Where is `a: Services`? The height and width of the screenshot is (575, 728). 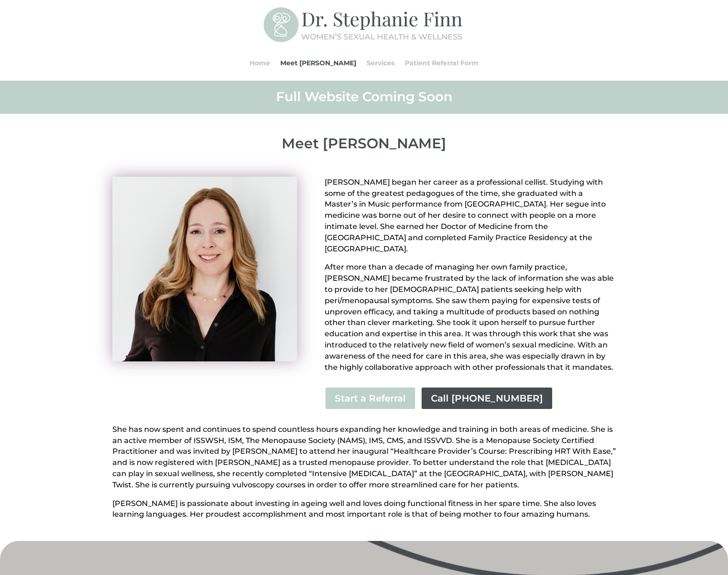
a: Services is located at coordinates (381, 63).